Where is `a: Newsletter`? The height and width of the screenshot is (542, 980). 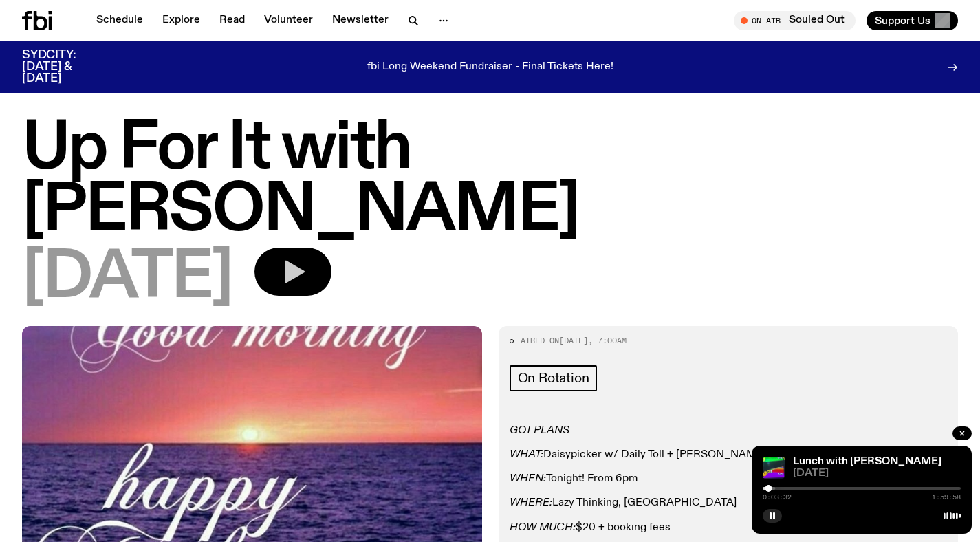 a: Newsletter is located at coordinates (360, 20).